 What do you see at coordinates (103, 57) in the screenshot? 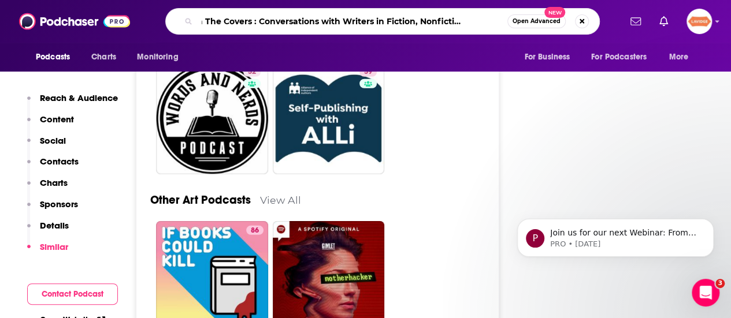
I see `a: Charts` at bounding box center [103, 57].